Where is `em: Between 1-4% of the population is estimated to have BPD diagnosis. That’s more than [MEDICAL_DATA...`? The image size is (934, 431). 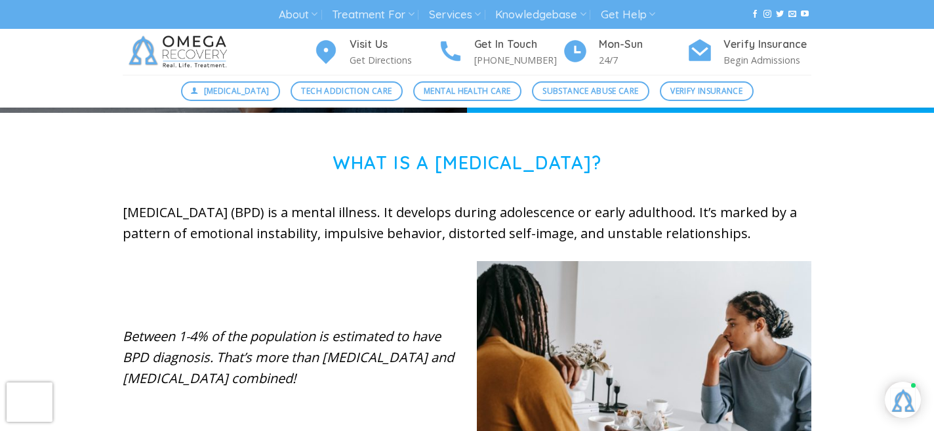
em: Between 1-4% of the population is estimated to have BPD diagnosis. That’s more than [MEDICAL_DATA... is located at coordinates (288, 357).